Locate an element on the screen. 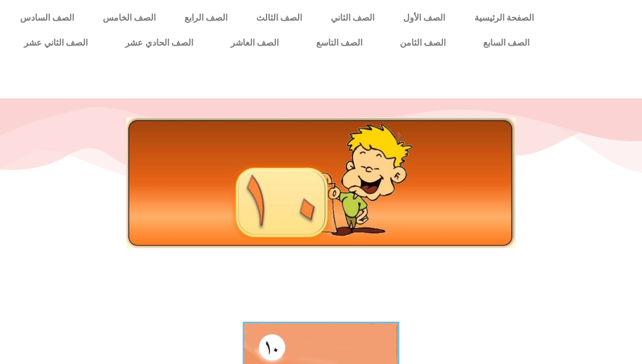  a: الصف العاشر is located at coordinates (255, 43).